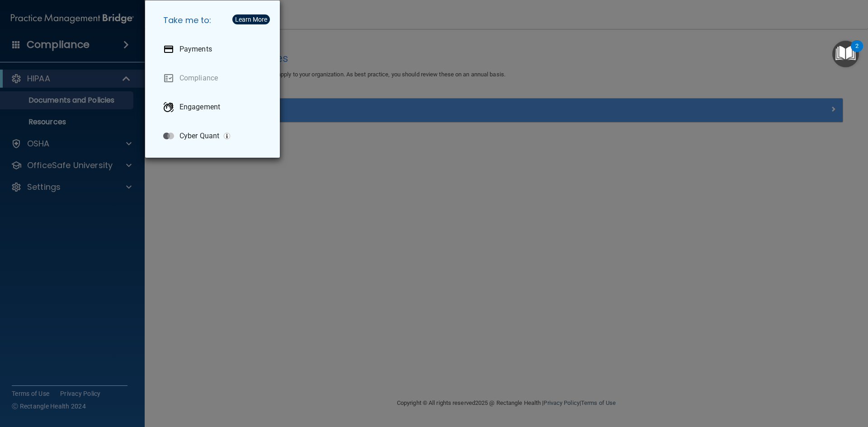  I want to click on p: Cyber Quant, so click(200, 136).